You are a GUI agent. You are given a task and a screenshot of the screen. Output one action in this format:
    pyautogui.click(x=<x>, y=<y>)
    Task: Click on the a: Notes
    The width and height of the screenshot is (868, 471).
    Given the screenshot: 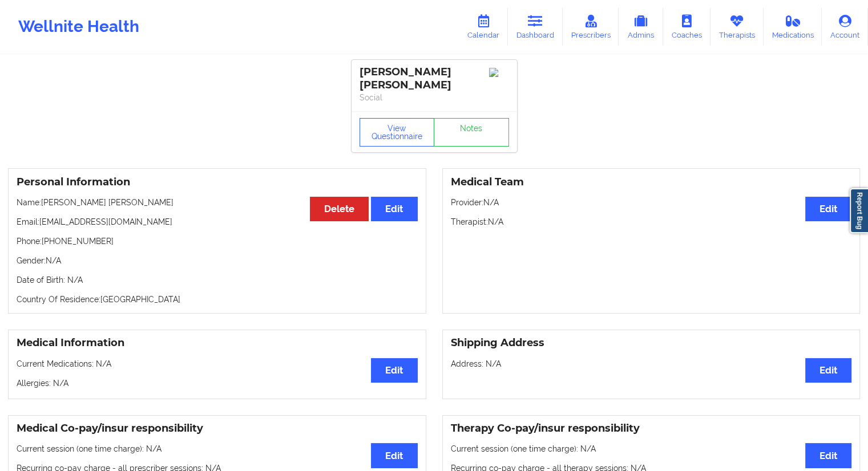 What is the action you would take?
    pyautogui.click(x=471, y=132)
    